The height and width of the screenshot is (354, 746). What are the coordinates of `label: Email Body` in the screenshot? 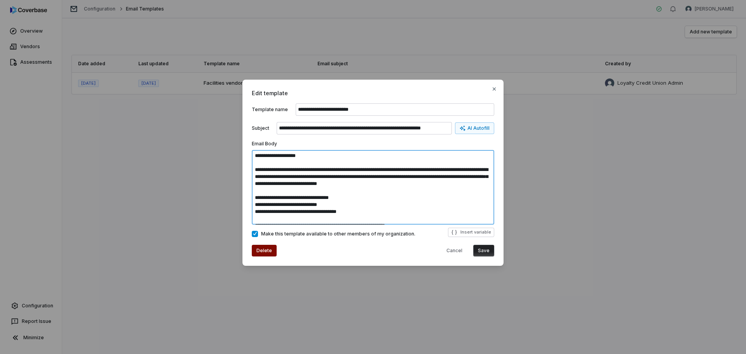 It's located at (264, 144).